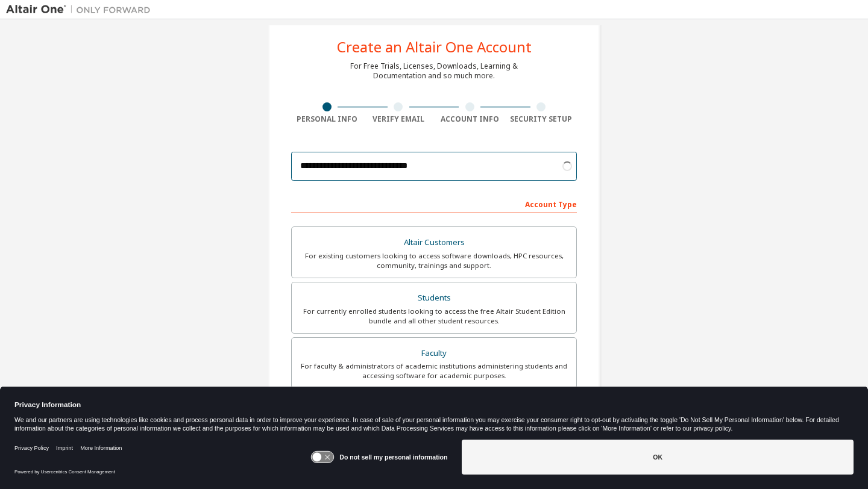 The height and width of the screenshot is (489, 868). Describe the element at coordinates (434, 316) in the screenshot. I see `div: For currently enrolled students looking to access the free Altair Student Edition bundle and all ...` at that location.